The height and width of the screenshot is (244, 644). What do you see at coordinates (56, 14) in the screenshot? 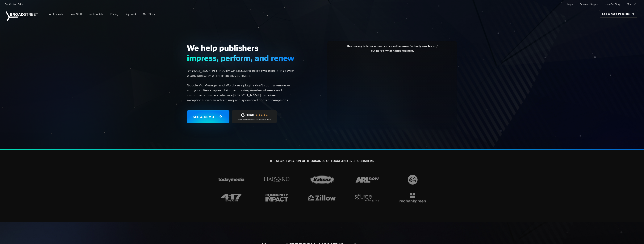
I see `a: Ad Formats` at bounding box center [56, 14].